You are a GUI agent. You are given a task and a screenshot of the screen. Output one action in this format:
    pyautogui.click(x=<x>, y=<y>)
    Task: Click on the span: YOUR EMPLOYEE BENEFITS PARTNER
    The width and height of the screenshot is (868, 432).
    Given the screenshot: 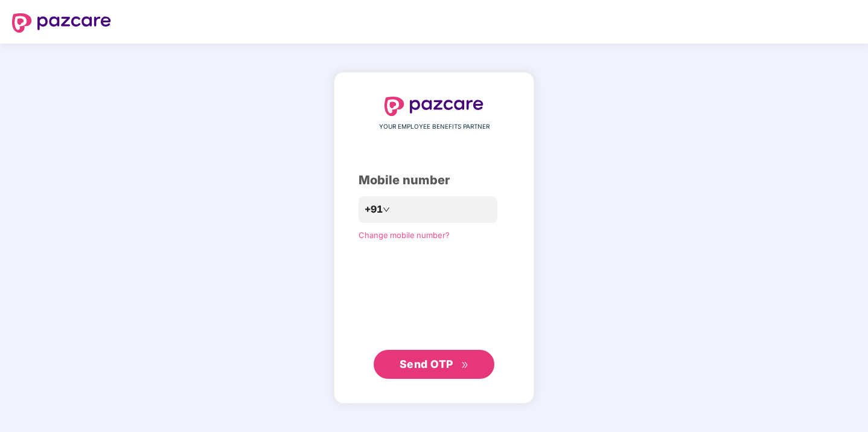 What is the action you would take?
    pyautogui.click(x=434, y=127)
    